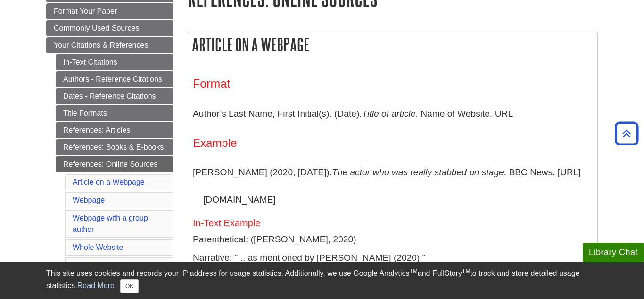 Image resolution: width=644 pixels, height=299 pixels. Describe the element at coordinates (110, 45) in the screenshot. I see `a: Your Citations & References` at that location.